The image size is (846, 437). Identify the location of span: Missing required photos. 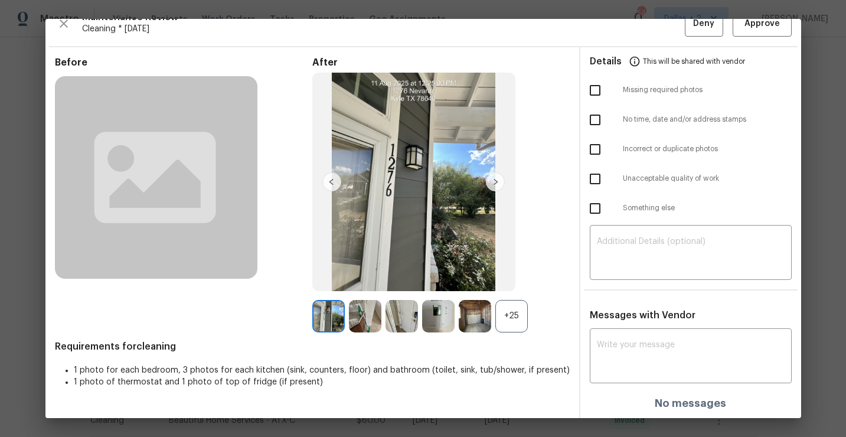
(707, 90).